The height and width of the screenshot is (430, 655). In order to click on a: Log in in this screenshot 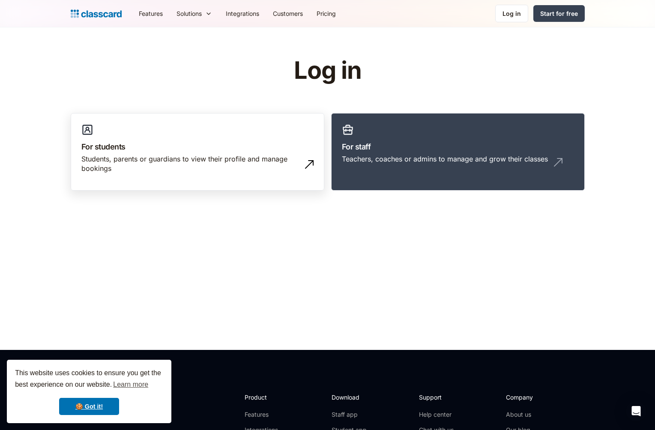, I will do `click(511, 13)`.